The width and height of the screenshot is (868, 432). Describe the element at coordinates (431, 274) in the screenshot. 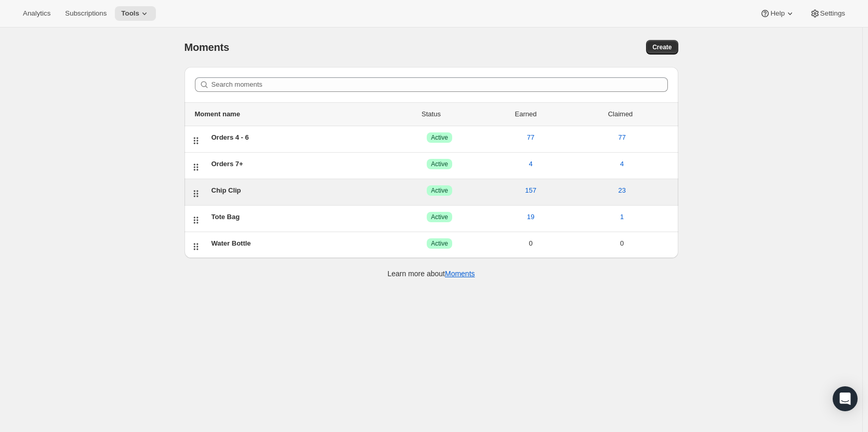

I see `p: Learn more about` at that location.